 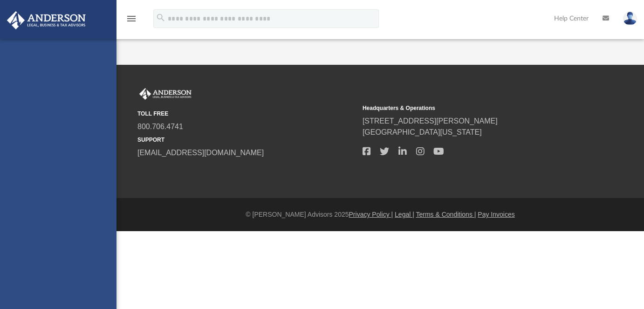 I want to click on a: Terms & Conditions |, so click(x=446, y=214).